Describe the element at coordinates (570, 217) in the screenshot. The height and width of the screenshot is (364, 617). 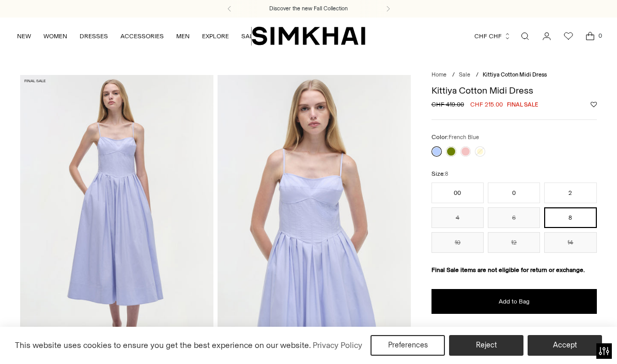
I see `button: 8` at that location.